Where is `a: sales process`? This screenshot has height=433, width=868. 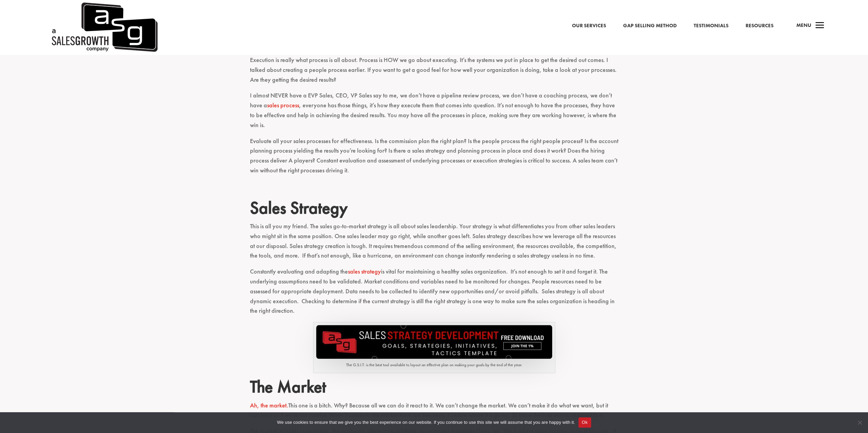
a: sales process is located at coordinates (283, 105).